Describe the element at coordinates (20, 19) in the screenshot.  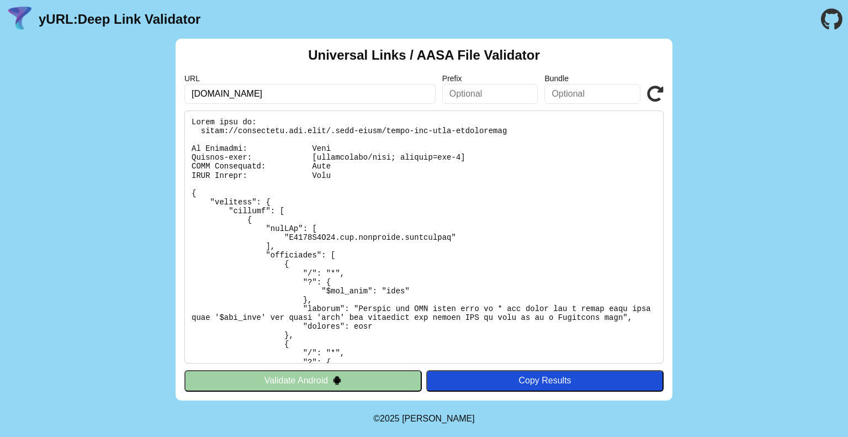
I see `img: yURL Logo` at that location.